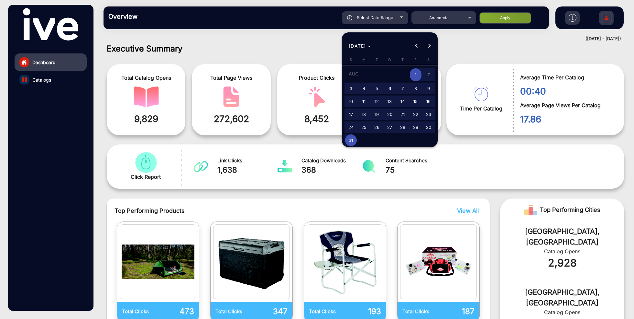  I want to click on button: August 14, 2025, so click(403, 101).